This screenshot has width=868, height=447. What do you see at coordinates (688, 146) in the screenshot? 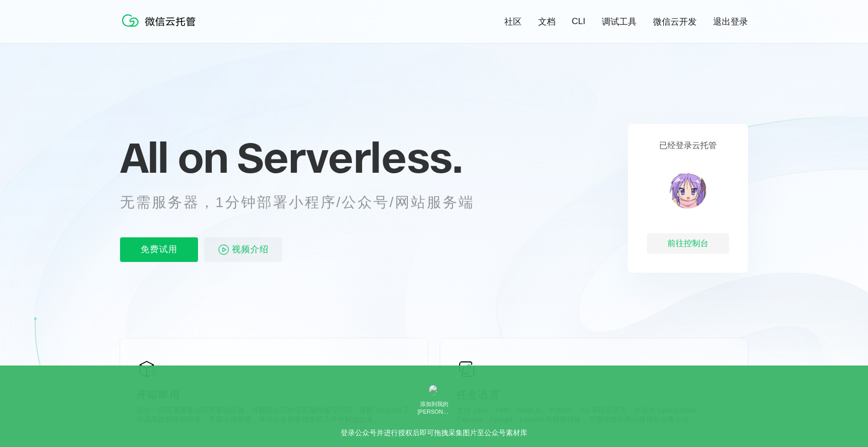
I see `p: 已经登录云托管` at bounding box center [688, 146].